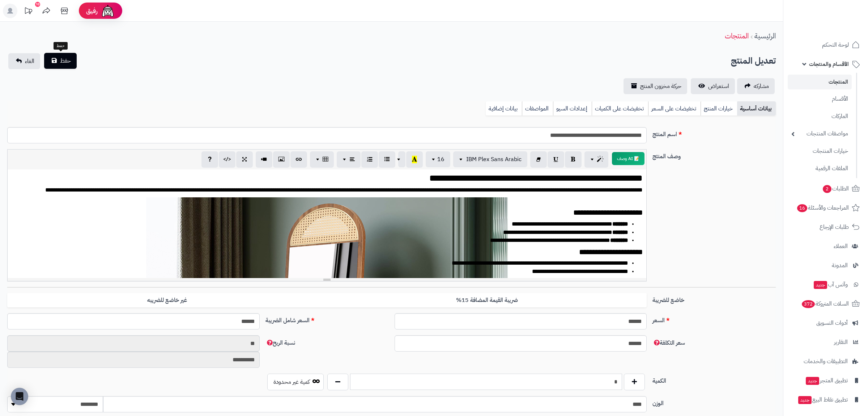  I want to click on span: نسبة الربح, so click(280, 343).